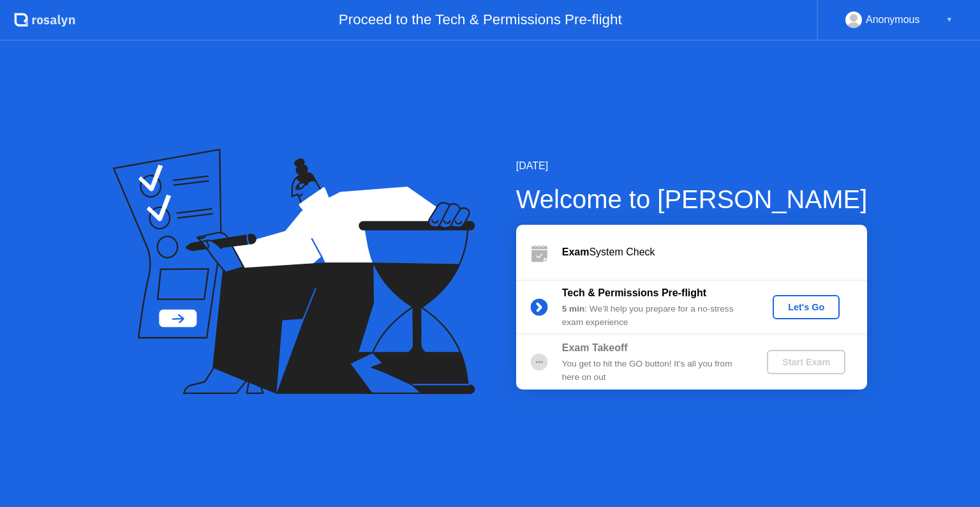 The image size is (980, 507). I want to click on b: 5 min, so click(574, 308).